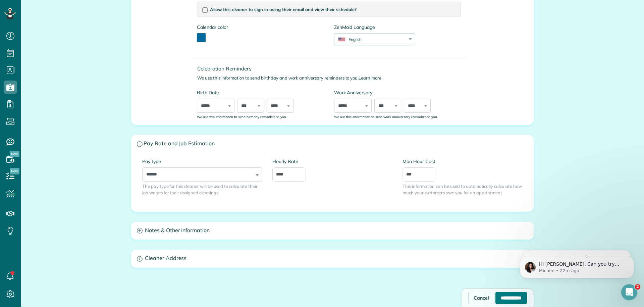 The image size is (644, 307). Describe the element at coordinates (463, 161) in the screenshot. I see `label: Man Hour Cost` at that location.